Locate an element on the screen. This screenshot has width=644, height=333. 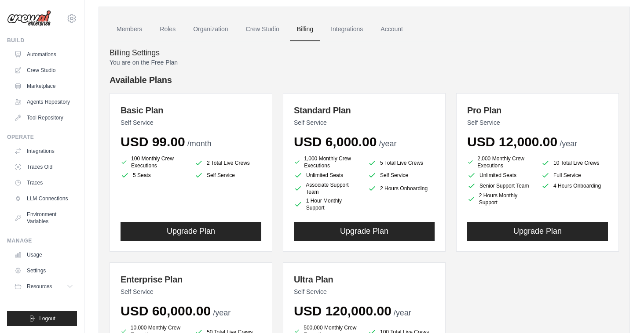
span: USD 120,000.00 is located at coordinates (343, 311).